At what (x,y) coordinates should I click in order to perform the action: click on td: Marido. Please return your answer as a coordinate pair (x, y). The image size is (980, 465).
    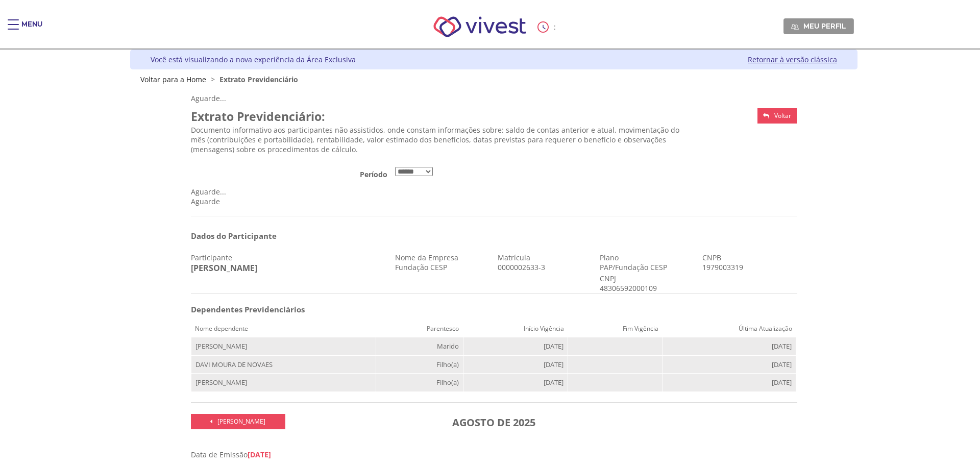
    Looking at the image, I should click on (419, 346).